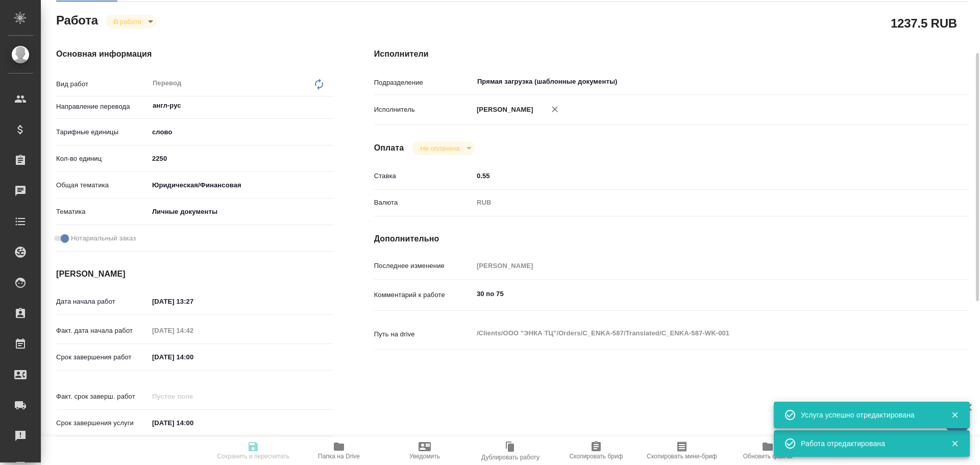  What do you see at coordinates (425, 456) in the screenshot?
I see `span: Уведомить` at bounding box center [425, 456].